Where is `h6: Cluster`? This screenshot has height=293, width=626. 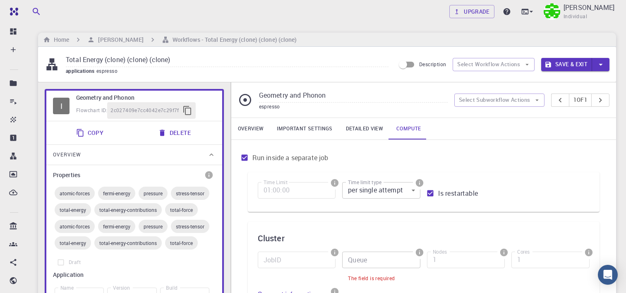
h6: Cluster is located at coordinates (424, 238).